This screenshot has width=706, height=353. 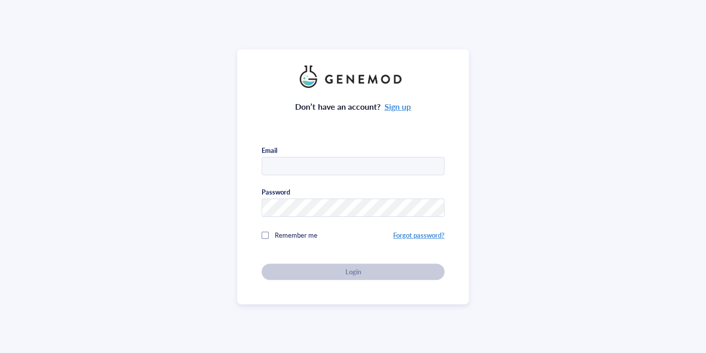 I want to click on a: Forgot password?, so click(x=419, y=235).